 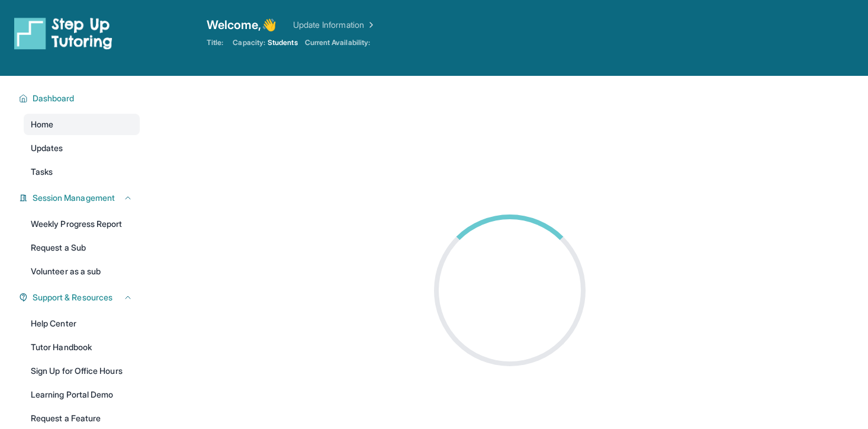 What do you see at coordinates (82, 148) in the screenshot?
I see `a: Updates` at bounding box center [82, 148].